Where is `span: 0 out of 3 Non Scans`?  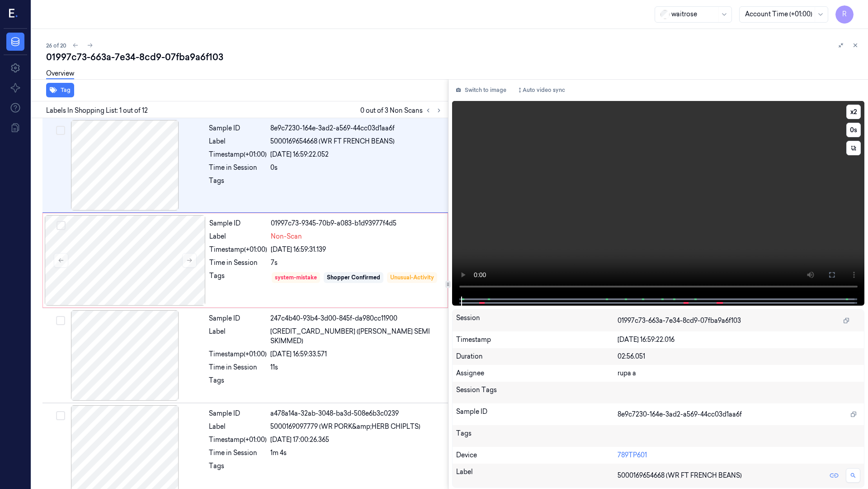 span: 0 out of 3 Non Scans is located at coordinates (402, 110).